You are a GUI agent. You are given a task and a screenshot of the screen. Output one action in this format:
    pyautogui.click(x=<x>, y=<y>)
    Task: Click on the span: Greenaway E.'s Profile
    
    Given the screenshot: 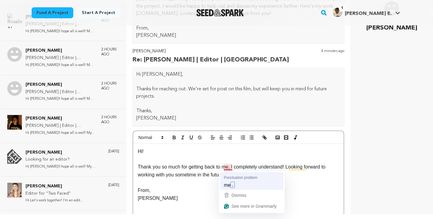 What is the action you would take?
    pyautogui.click(x=367, y=13)
    